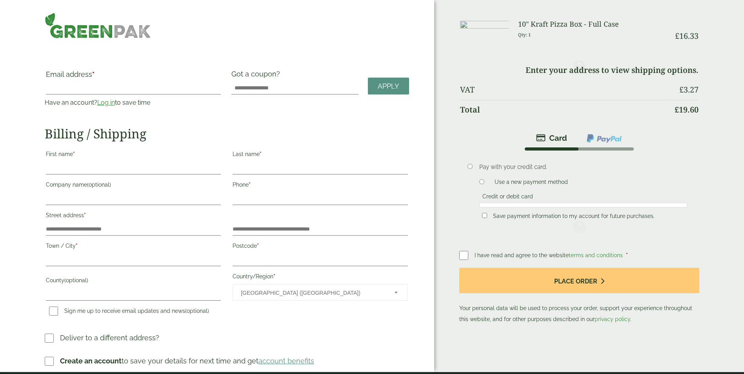  I want to click on a: account benefits, so click(286, 361).